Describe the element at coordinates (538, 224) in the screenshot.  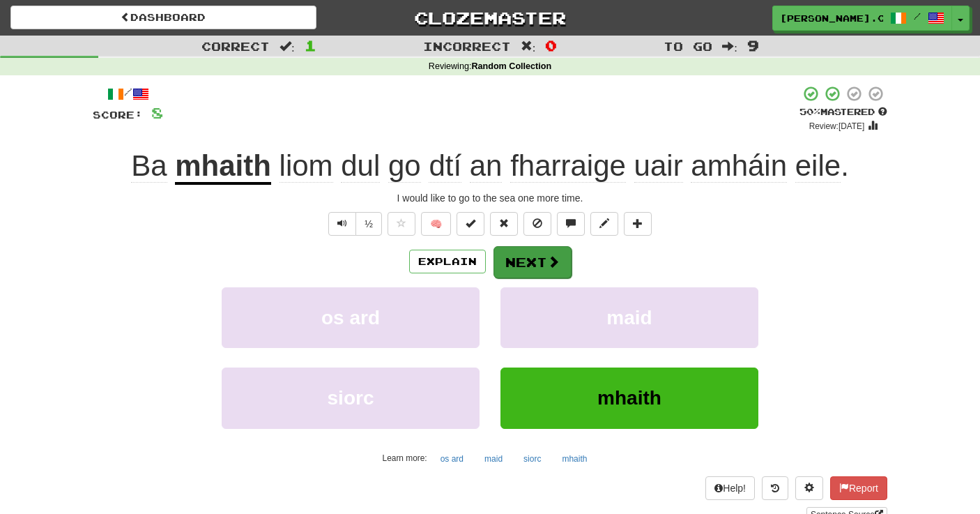
I see `button: Ignore sentence (alt+i)` at that location.